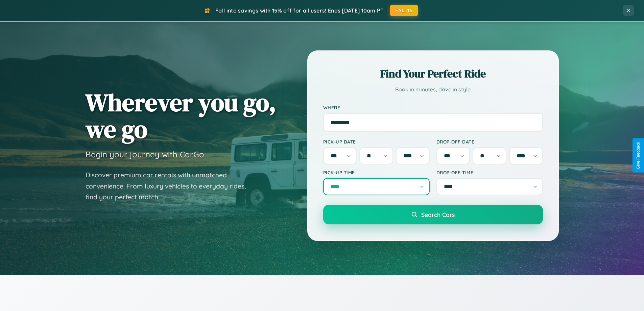 The image size is (644, 311). What do you see at coordinates (438, 214) in the screenshot?
I see `span: Search Cars` at bounding box center [438, 214].